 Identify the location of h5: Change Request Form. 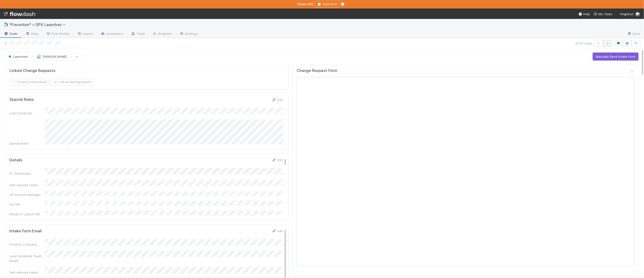
(317, 71).